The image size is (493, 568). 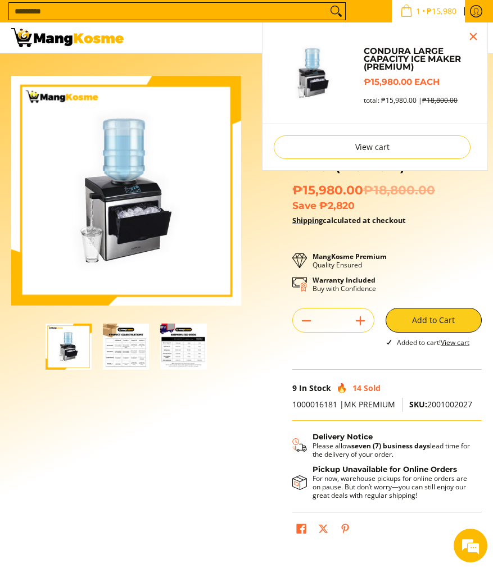 What do you see at coordinates (473, 37) in the screenshot?
I see `button: Close pop up` at bounding box center [473, 37].